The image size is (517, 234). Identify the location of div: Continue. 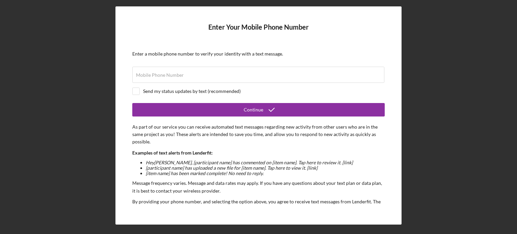
(253, 110).